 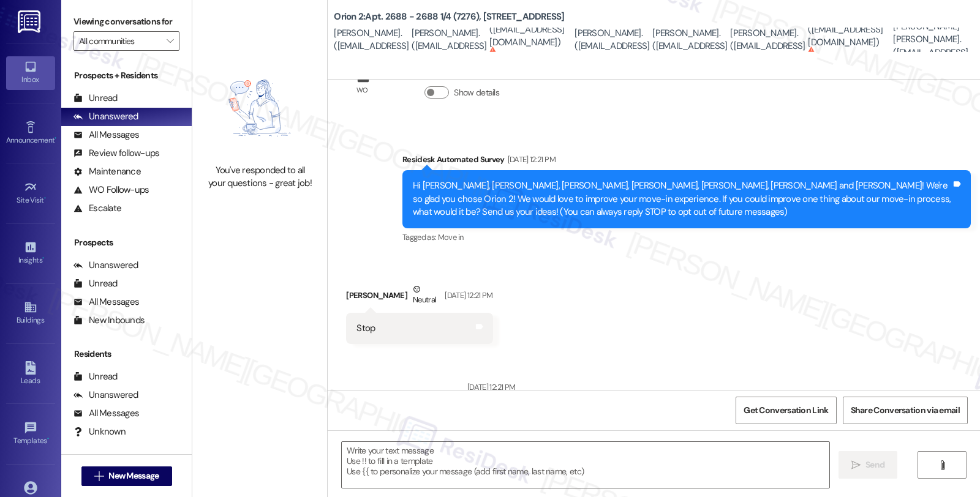 I want to click on div: Prospects + Residents, so click(x=126, y=75).